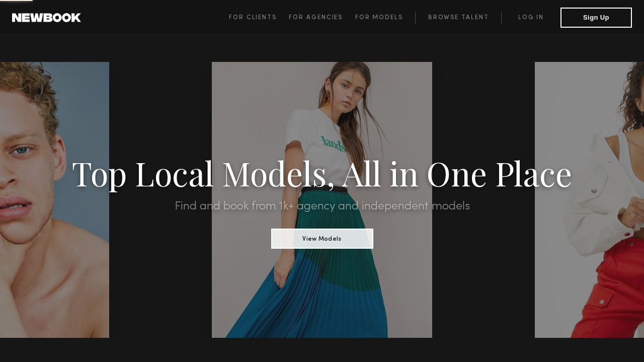 Image resolution: width=644 pixels, height=362 pixels. I want to click on a: For Agencies, so click(321, 18).